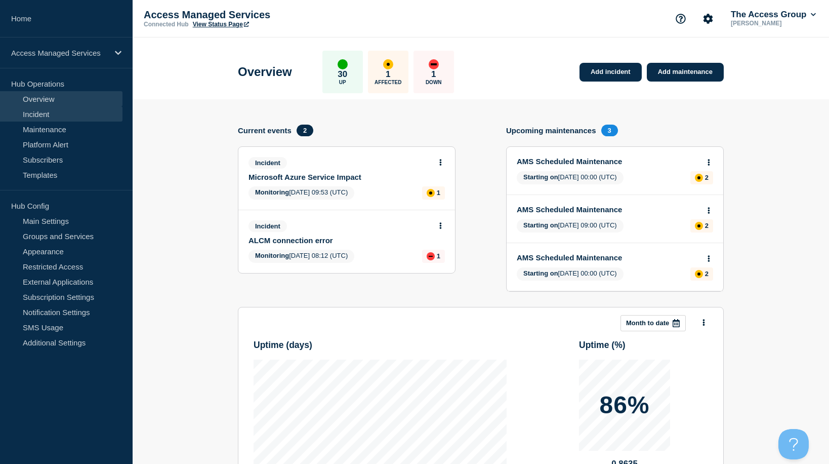 Image resolution: width=829 pixels, height=464 pixels. Describe the element at coordinates (166, 24) in the screenshot. I see `p: Connected Hub` at that location.